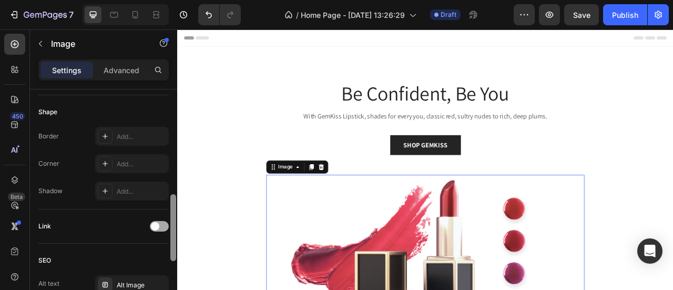  I want to click on div: Publish, so click(625, 15).